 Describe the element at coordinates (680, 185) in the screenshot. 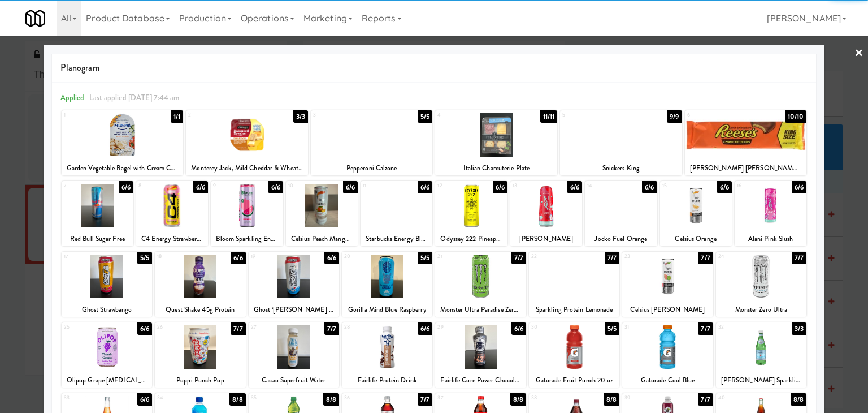

I see `div: 15` at that location.